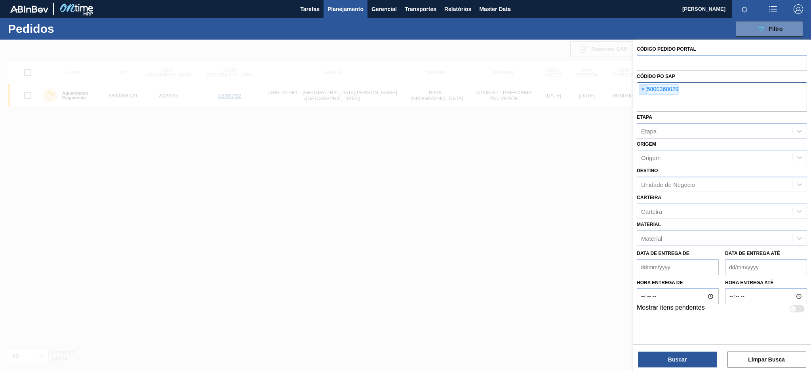  I want to click on label: Etapa, so click(644, 117).